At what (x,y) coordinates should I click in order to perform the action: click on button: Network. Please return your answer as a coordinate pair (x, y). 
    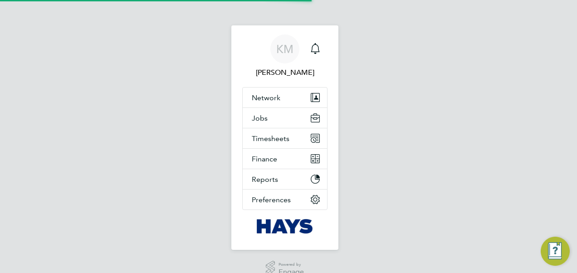
    Looking at the image, I should click on (285, 97).